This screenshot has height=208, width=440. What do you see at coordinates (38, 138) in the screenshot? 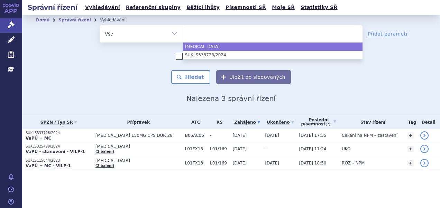
I see `strong: VaPÚ + MC` at bounding box center [38, 138].